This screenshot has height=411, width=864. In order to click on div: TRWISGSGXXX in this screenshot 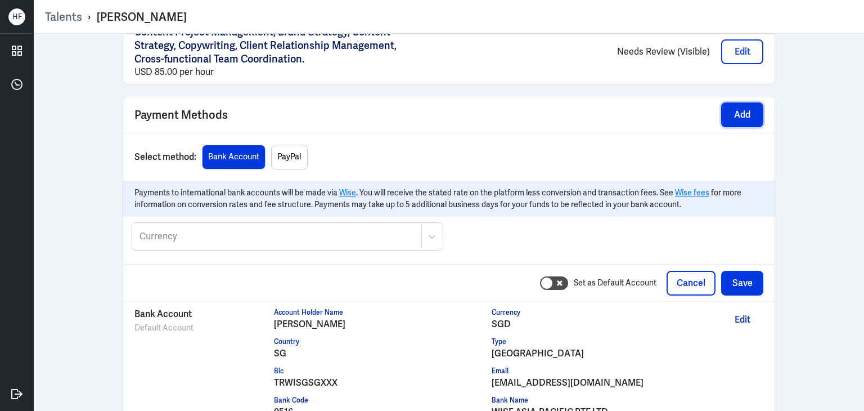, I will do `click(383, 383)`.